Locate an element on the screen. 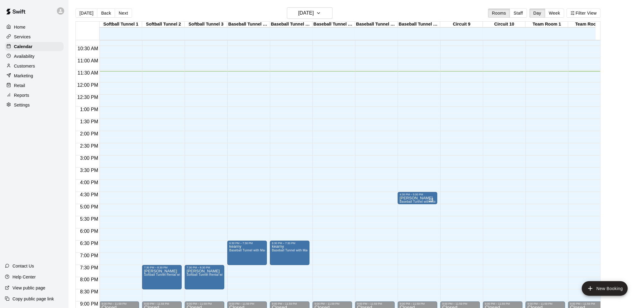 Image resolution: width=644 pixels, height=308 pixels. div: 4:30 PM – 5:00 PM: donnie is located at coordinates (417, 198).